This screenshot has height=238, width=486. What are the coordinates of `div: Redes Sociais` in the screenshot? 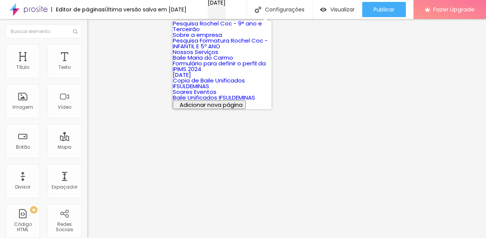 It's located at (64, 227).